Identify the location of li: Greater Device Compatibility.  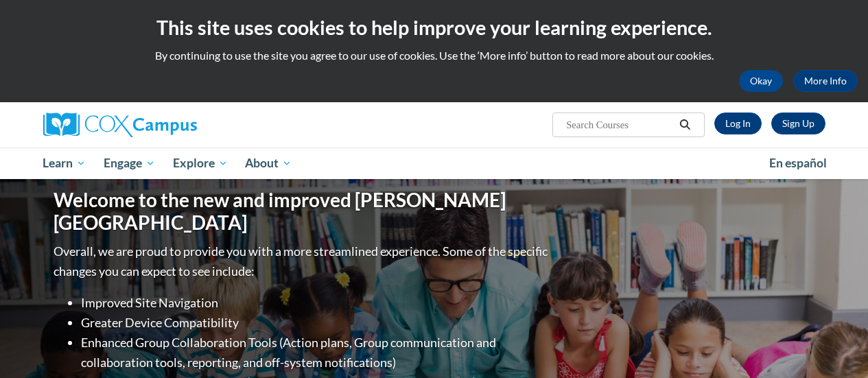
(316, 322).